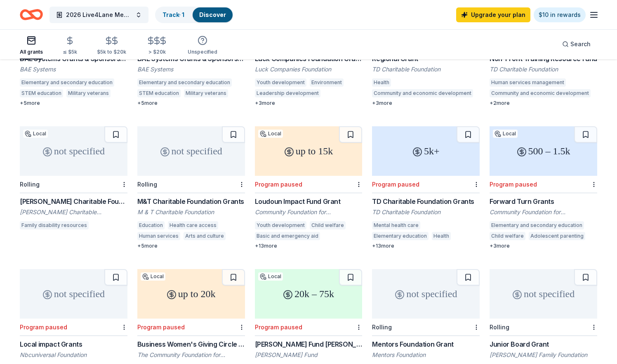 This screenshot has width=617, height=364. What do you see at coordinates (309, 151) in the screenshot?
I see `div: up to 15k` at bounding box center [309, 151].